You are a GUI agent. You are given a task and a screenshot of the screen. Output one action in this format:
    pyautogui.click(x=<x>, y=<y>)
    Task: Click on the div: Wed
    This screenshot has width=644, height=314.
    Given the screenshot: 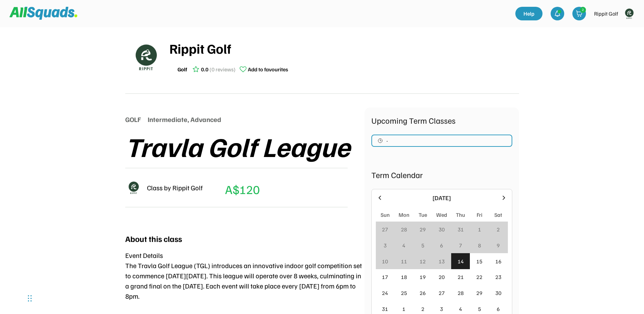 What is the action you would take?
    pyautogui.click(x=442, y=215)
    